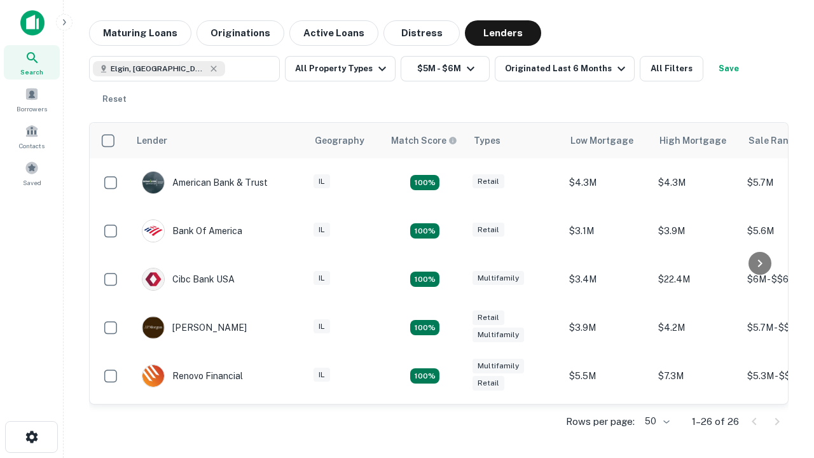 The image size is (814, 458). Describe the element at coordinates (32, 183) in the screenshot. I see `span: Saved` at that location.